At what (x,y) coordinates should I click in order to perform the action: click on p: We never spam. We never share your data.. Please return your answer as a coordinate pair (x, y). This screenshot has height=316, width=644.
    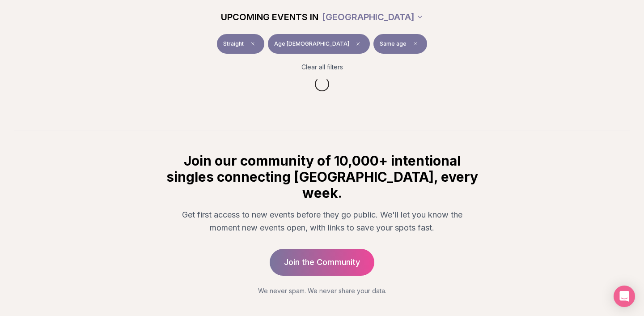
    Looking at the image, I should click on (322, 291).